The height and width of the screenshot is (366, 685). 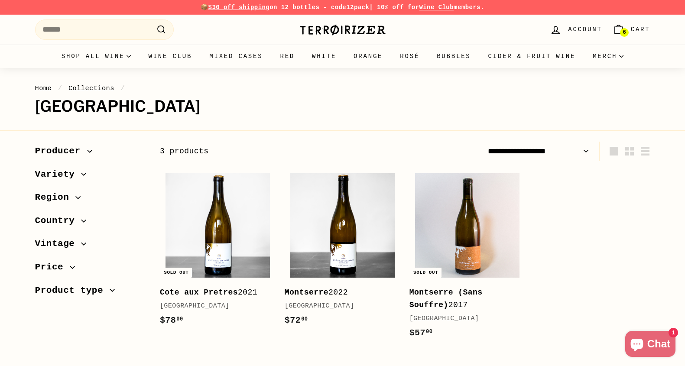 I want to click on b: Cote aux Pretres, so click(x=199, y=293).